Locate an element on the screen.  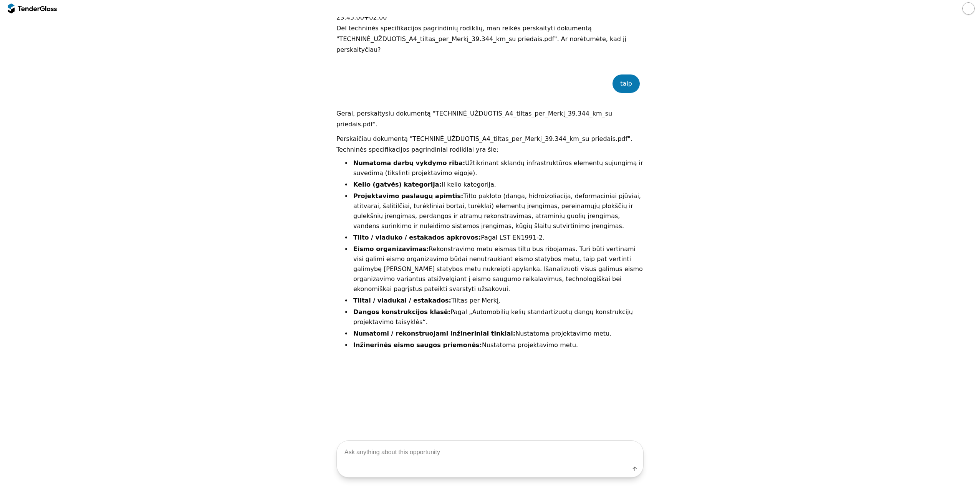
li: Užtikrinant sklandų infrastruktūros elementų sujungimą ir suvedimą (tikslinti projektavimo eigoje). is located at coordinates (498, 168).